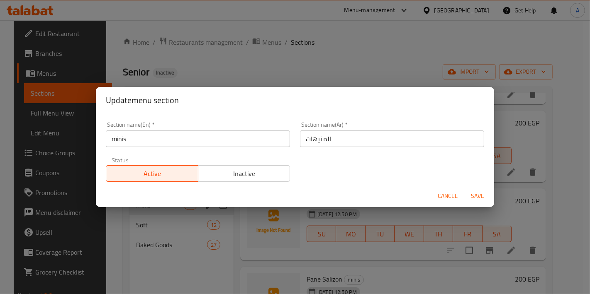  Describe the element at coordinates (477, 196) in the screenshot. I see `span: Save` at that location.